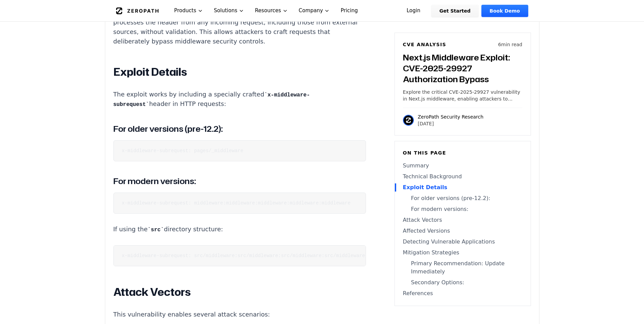 The height and width of the screenshot is (324, 644). What do you see at coordinates (240, 72) in the screenshot?
I see `h2: Exploit Details` at bounding box center [240, 72].